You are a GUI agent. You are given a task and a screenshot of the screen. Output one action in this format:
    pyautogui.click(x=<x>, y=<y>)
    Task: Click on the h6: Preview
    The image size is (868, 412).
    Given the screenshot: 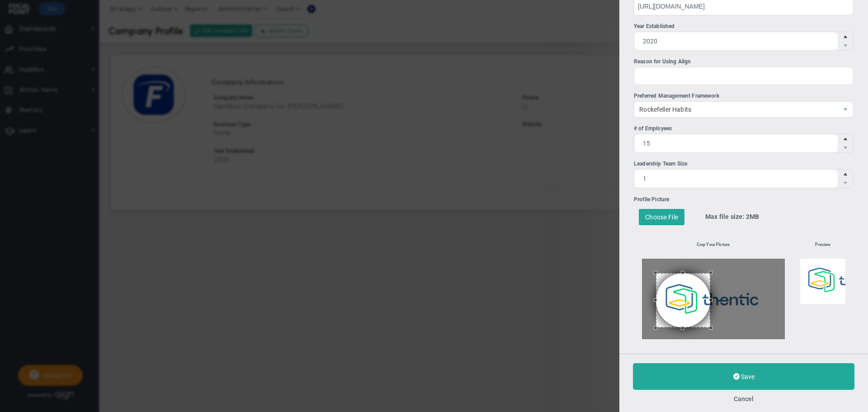 What is the action you would take?
    pyautogui.click(x=823, y=244)
    